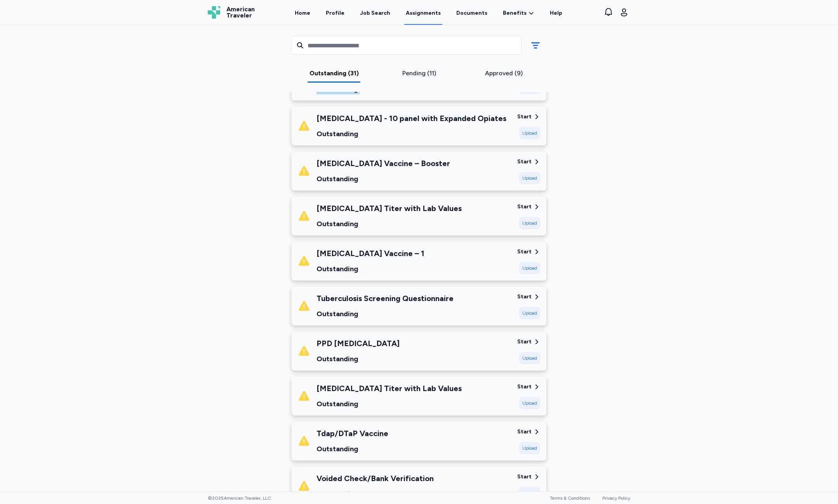 Image resolution: width=838 pixels, height=504 pixels. What do you see at coordinates (515, 13) in the screenshot?
I see `span: Benefits` at bounding box center [515, 13].